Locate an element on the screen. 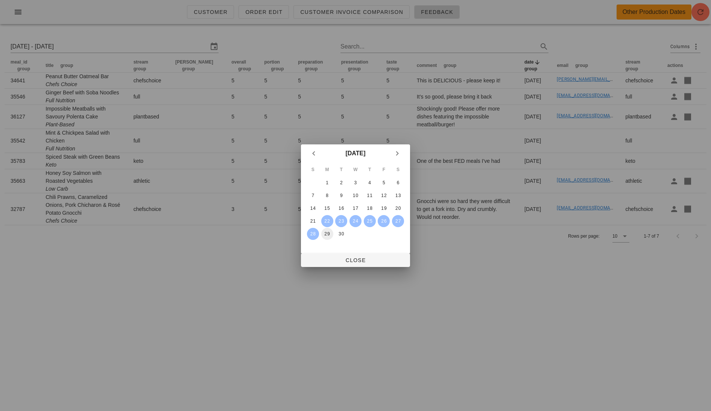  div: 28 is located at coordinates (313, 234).